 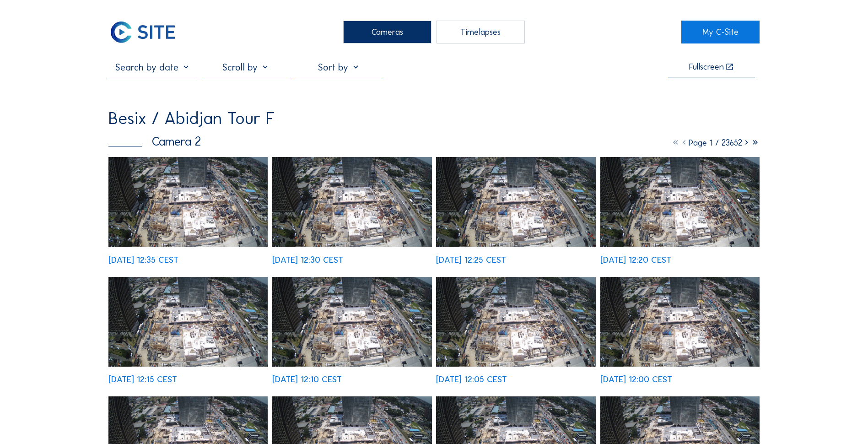 What do you see at coordinates (152, 67) in the screenshot?
I see `input: Search by date 󰅀` at bounding box center [152, 67].